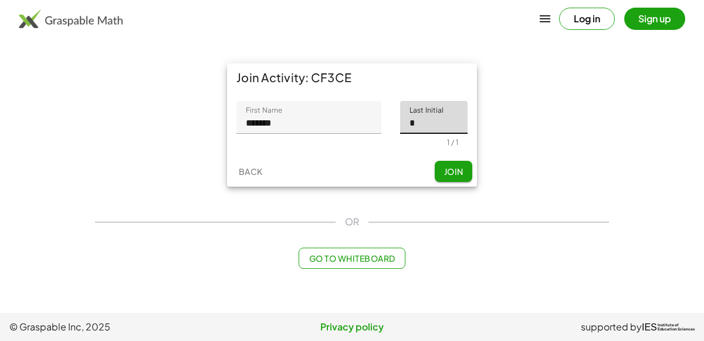  What do you see at coordinates (351, 258) in the screenshot?
I see `span: Go to Whiteboard` at bounding box center [351, 258].